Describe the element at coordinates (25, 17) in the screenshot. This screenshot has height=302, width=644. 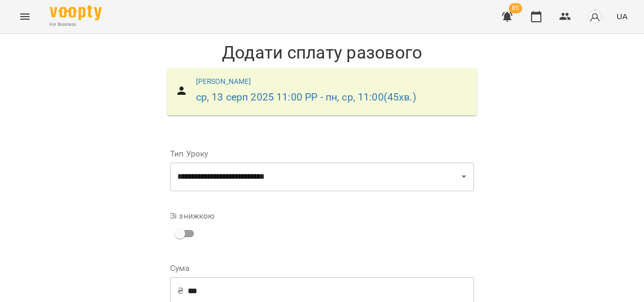
I see `button: Menu` at that location.